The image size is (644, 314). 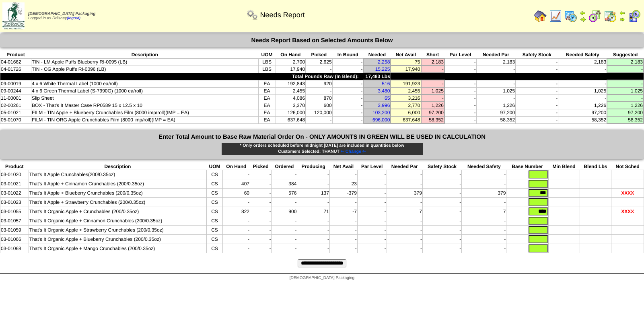 What do you see at coordinates (595, 167) in the screenshot?
I see `th: Blend Lbs` at bounding box center [595, 167].